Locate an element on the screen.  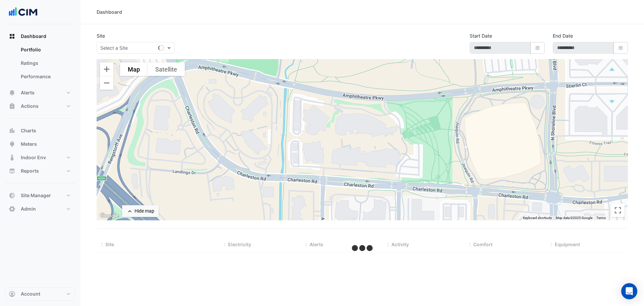
span: Dashboard is located at coordinates (33, 36).